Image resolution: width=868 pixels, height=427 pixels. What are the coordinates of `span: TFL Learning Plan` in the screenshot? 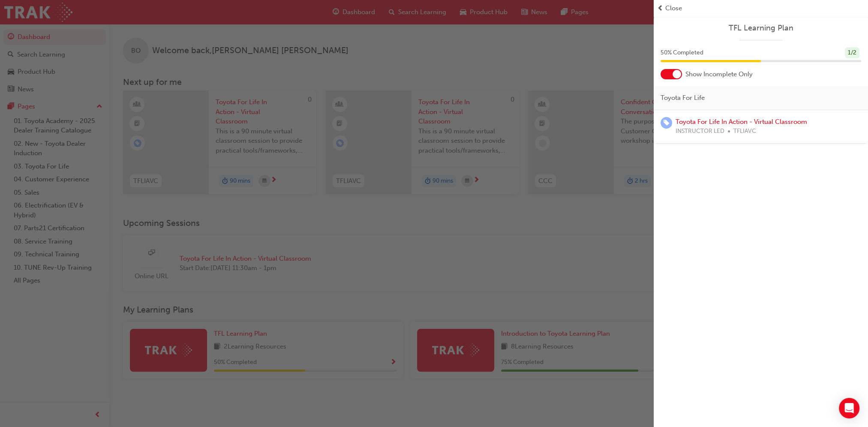 It's located at (760, 28).